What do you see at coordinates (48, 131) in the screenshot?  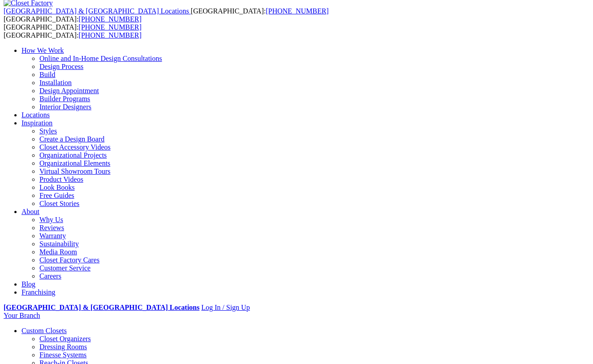 I see `a: Styles` at bounding box center [48, 131].